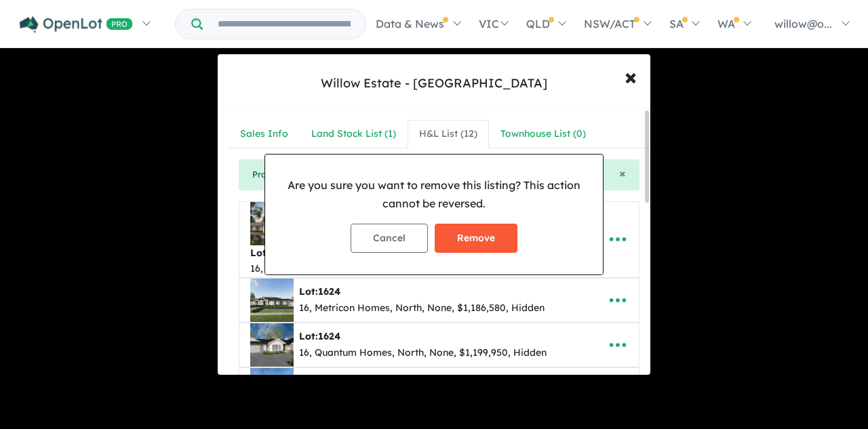 The width and height of the screenshot is (868, 429). Describe the element at coordinates (389, 238) in the screenshot. I see `button: Cancel` at that location.